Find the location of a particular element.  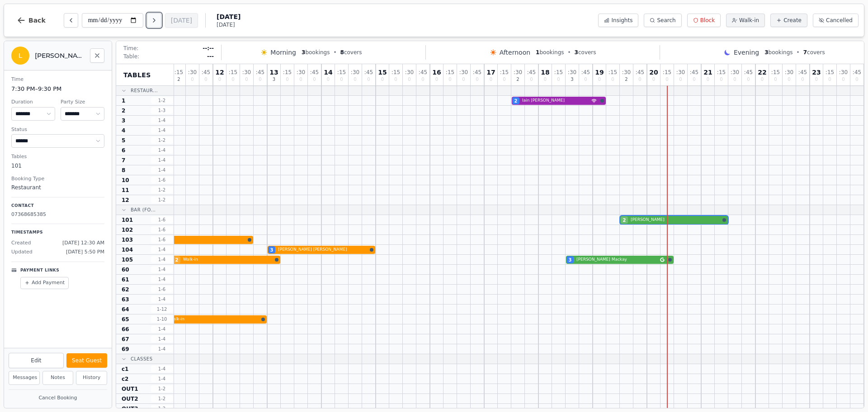

span: 15 is located at coordinates (382, 73).